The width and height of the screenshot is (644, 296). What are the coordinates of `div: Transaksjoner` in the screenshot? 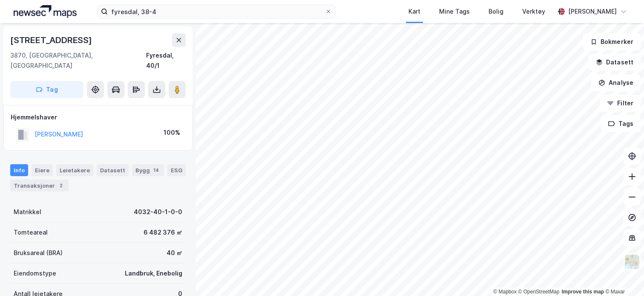 It's located at (39, 185).